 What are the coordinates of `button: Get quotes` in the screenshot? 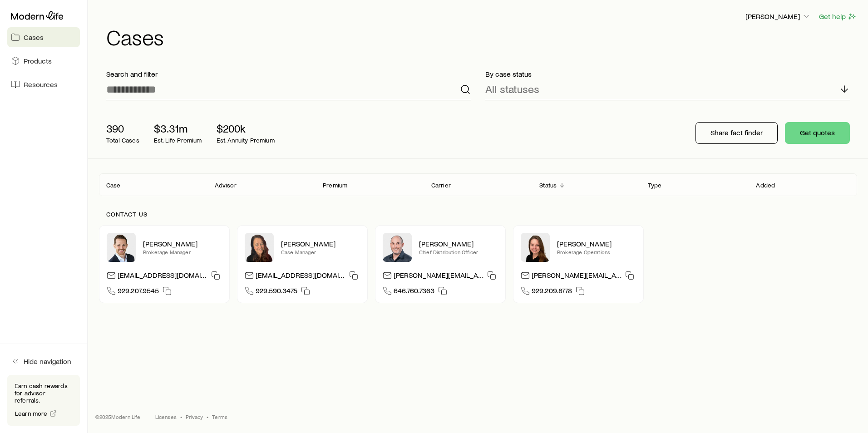 It's located at (817, 133).